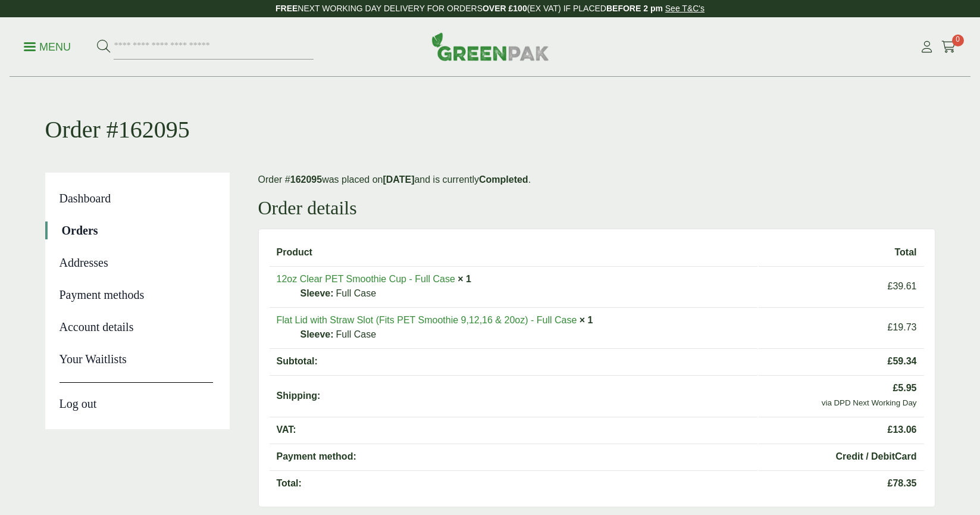 Image resolution: width=980 pixels, height=515 pixels. What do you see at coordinates (136, 263) in the screenshot?
I see `a: Addresses` at bounding box center [136, 263].